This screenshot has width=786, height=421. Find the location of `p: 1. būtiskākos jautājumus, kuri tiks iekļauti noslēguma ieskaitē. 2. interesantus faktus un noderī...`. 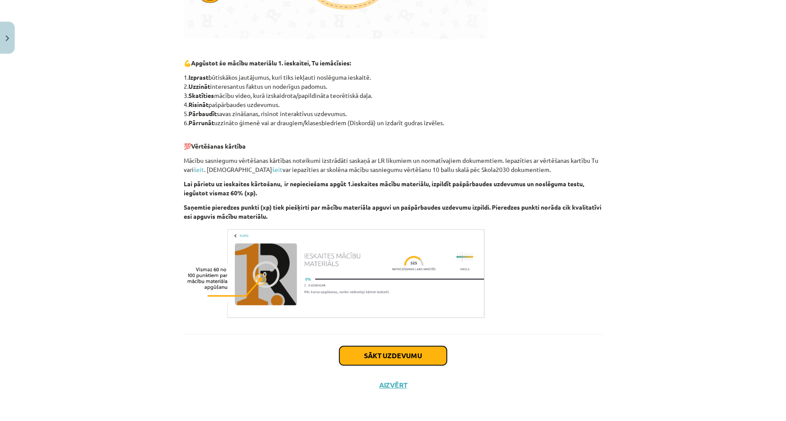

p: 1. būtiskākos jautājumus, kuri tiks iekļauti noslēguma ieskaitē. 2. interesantus faktus un noderī... is located at coordinates (393, 100).